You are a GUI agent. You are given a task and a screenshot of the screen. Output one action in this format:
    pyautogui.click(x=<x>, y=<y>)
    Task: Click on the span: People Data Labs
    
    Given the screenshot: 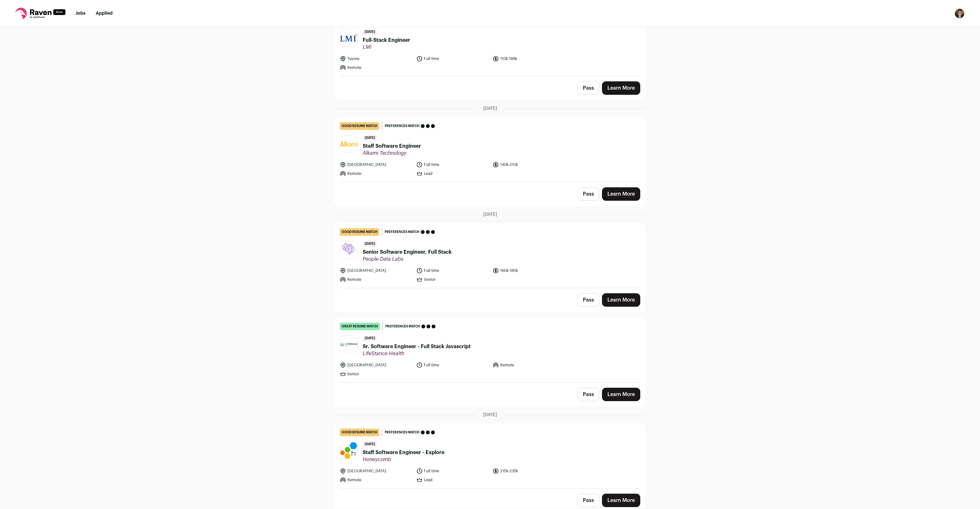 What is the action you would take?
    pyautogui.click(x=407, y=259)
    